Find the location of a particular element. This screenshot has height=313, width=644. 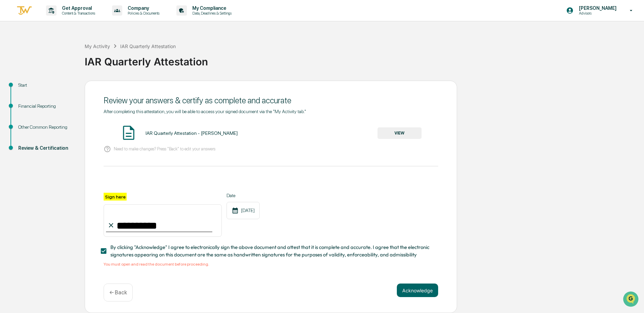

span: By clicking "Acknowledge" I agree to electronically sign the above document and attest that it is... is located at coordinates (271, 251).